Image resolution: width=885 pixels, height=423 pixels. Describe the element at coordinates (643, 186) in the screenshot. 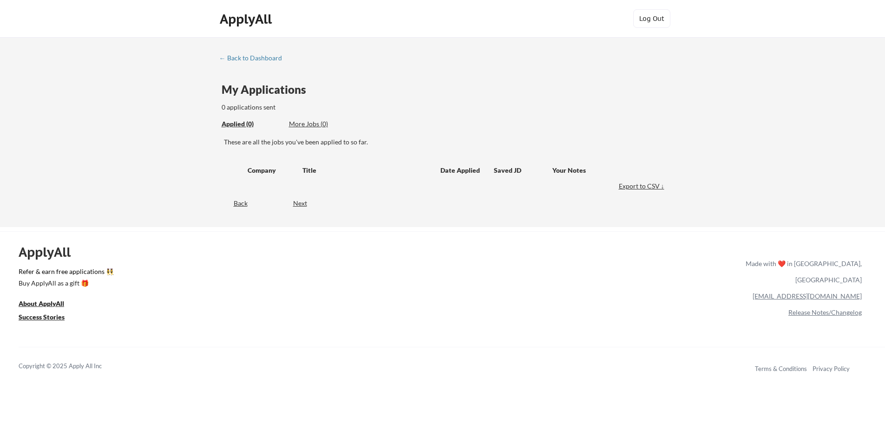

I see `div: Export to CSV ↓` at that location.